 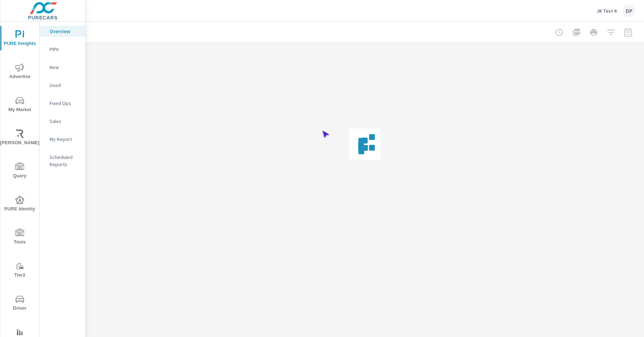 I want to click on p: Used, so click(x=64, y=86).